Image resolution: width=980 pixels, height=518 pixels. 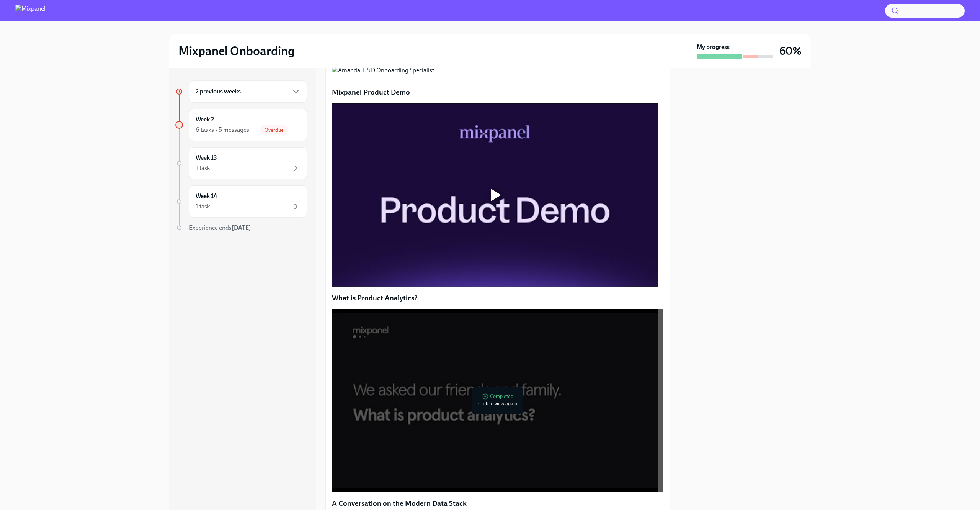 What do you see at coordinates (248, 92) in the screenshot?
I see `div: 2 previous weeks` at bounding box center [248, 92].